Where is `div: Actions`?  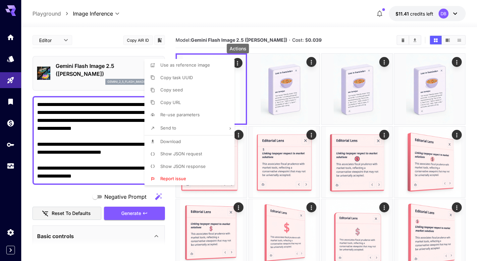
div: Actions is located at coordinates (238, 48).